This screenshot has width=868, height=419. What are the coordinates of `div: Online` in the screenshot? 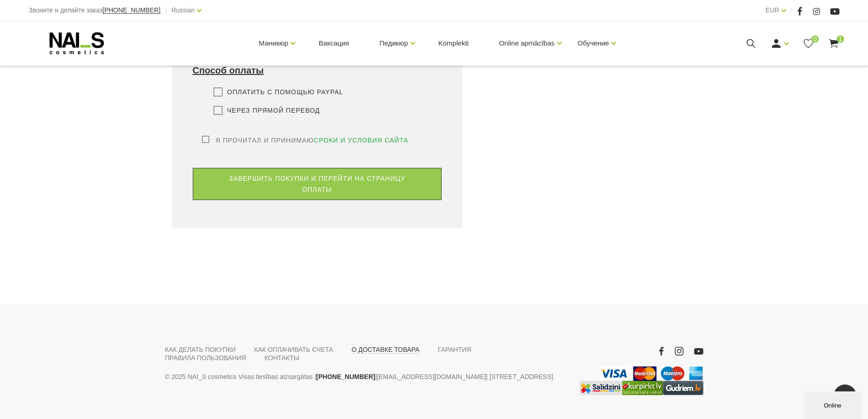 It's located at (29, 15).